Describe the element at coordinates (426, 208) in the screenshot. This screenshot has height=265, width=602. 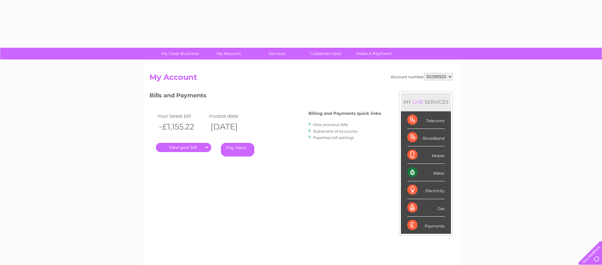
I see `div: Gas` at that location.